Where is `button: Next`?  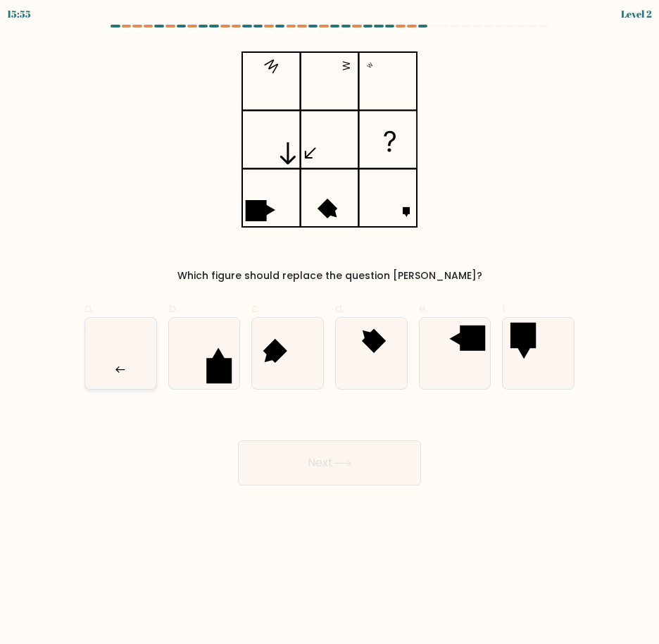
button: Next is located at coordinates (330, 463).